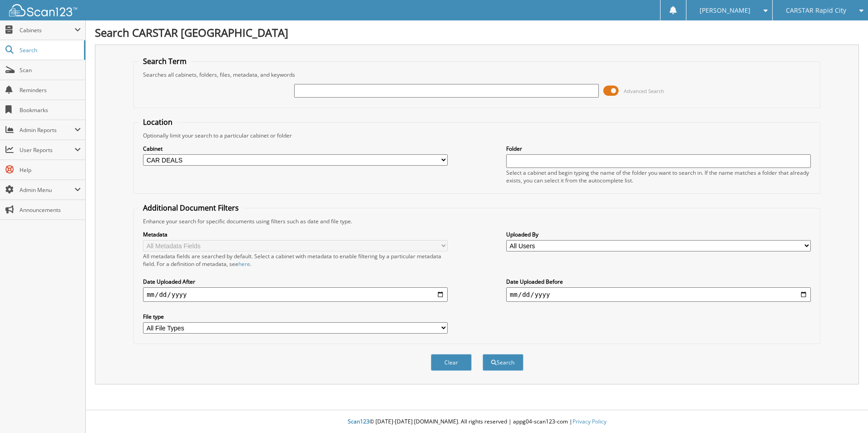 The height and width of the screenshot is (433, 868). What do you see at coordinates (47, 130) in the screenshot?
I see `span: Admin Reports` at bounding box center [47, 130].